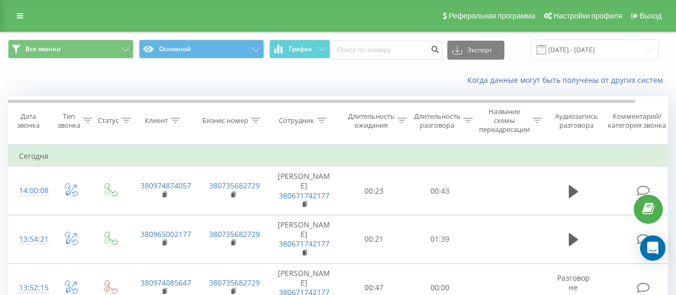 The width and height of the screenshot is (676, 295). What do you see at coordinates (651, 16) in the screenshot?
I see `font: Выход` at bounding box center [651, 16].